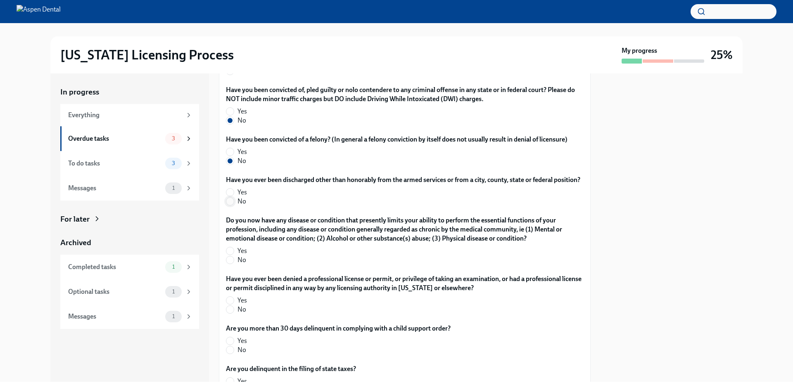 The image size is (793, 390). Describe the element at coordinates (130, 163) in the screenshot. I see `a: To do tasks3` at that location.